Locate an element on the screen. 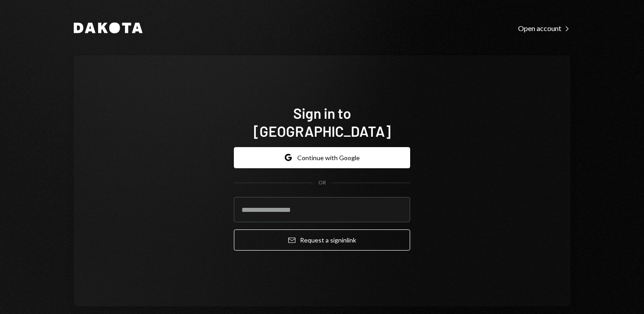 Image resolution: width=644 pixels, height=314 pixels. a: Open account is located at coordinates (545, 28).